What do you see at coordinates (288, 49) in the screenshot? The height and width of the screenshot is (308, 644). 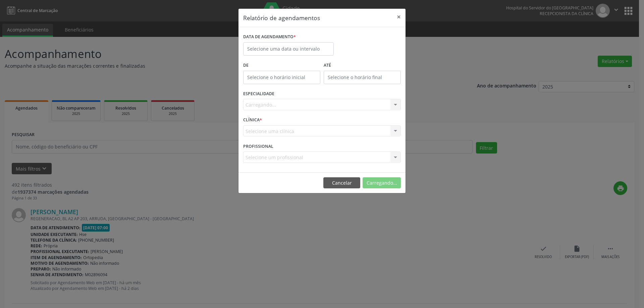 I see `input: Selecione uma data ou intervalo` at bounding box center [288, 49].